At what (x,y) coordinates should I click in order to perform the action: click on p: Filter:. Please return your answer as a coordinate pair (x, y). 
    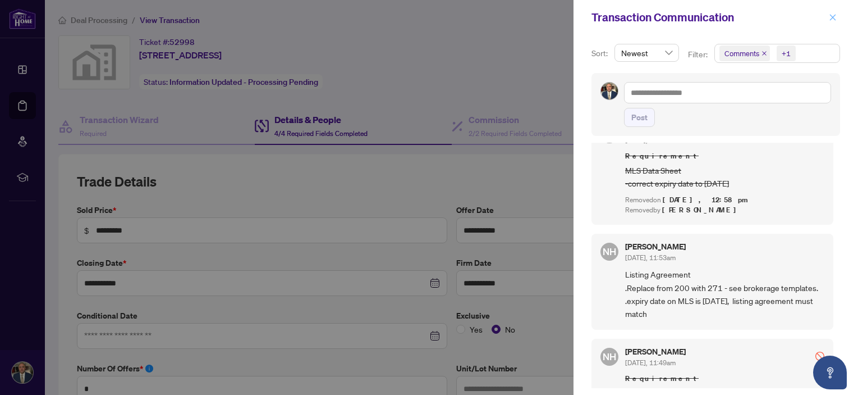
    Looking at the image, I should click on (699, 54).